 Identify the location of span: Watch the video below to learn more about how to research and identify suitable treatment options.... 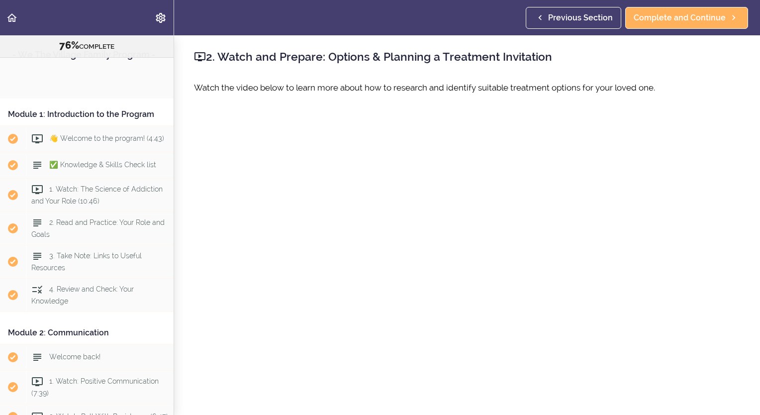
(425, 88).